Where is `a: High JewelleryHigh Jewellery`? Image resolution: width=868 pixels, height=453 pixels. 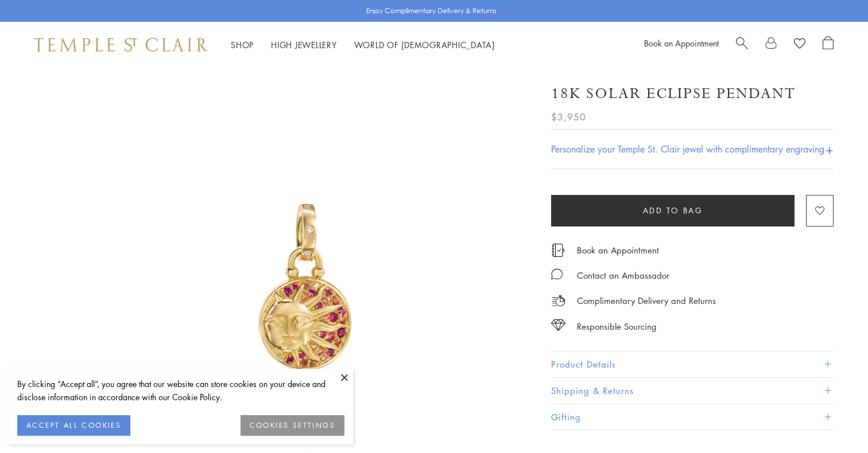
a: High JewelleryHigh Jewellery is located at coordinates (303, 45).